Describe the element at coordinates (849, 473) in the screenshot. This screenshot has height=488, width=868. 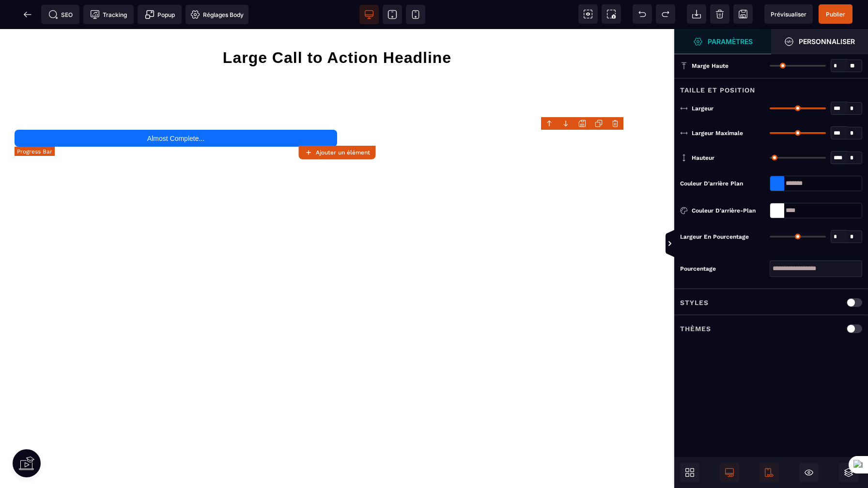
I see `span: Ouvrir les calques` at that location.